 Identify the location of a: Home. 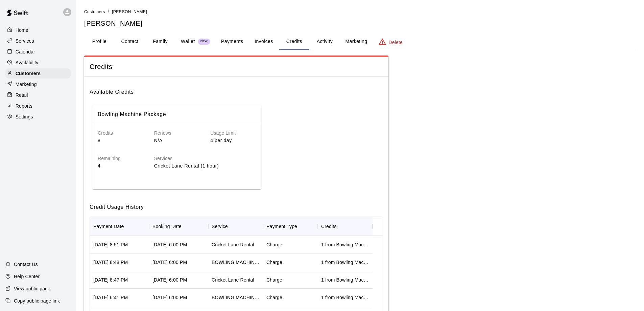
(38, 30).